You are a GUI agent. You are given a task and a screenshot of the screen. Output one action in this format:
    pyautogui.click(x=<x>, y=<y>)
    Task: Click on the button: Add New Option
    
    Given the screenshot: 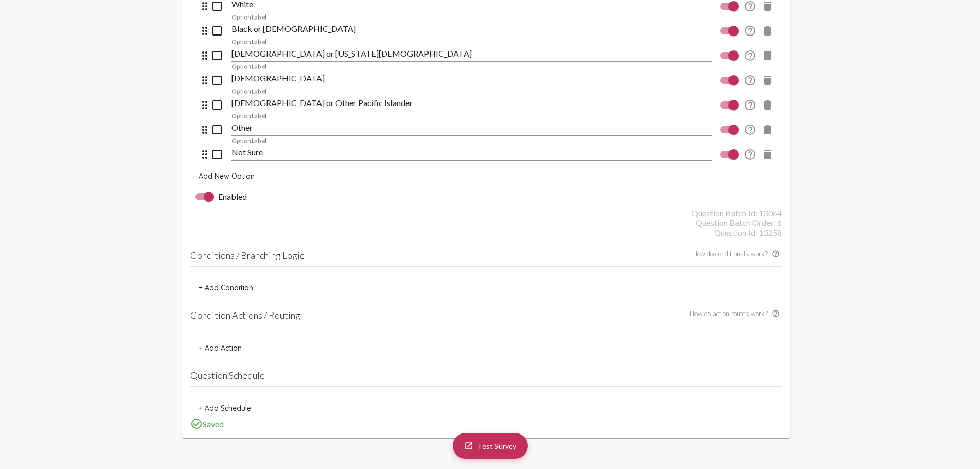 What is the action you would take?
    pyautogui.click(x=226, y=176)
    